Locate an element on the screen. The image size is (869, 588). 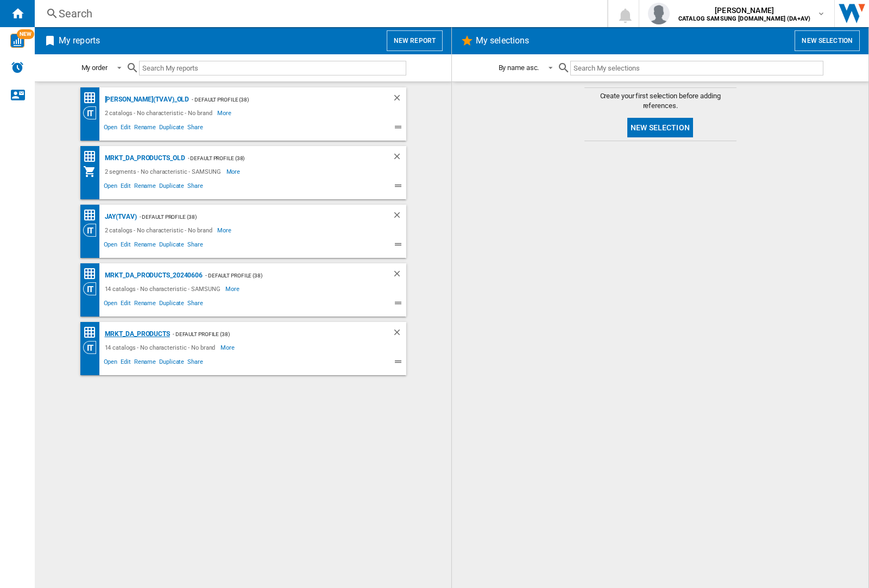
div: MRKT_DA_PRODUCTS_OLD is located at coordinates (143, 158).